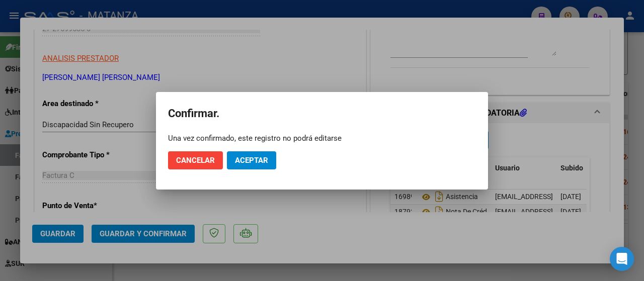 The image size is (644, 281). What do you see at coordinates (322, 114) in the screenshot?
I see `h2: Confirmar.` at bounding box center [322, 114].